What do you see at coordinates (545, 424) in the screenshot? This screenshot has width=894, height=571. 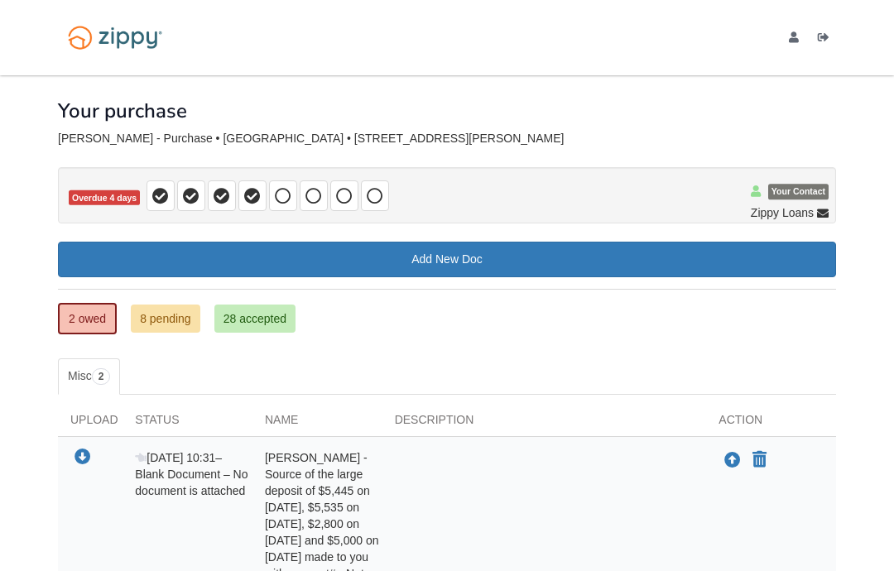 I see `div: Description` at bounding box center [545, 424].